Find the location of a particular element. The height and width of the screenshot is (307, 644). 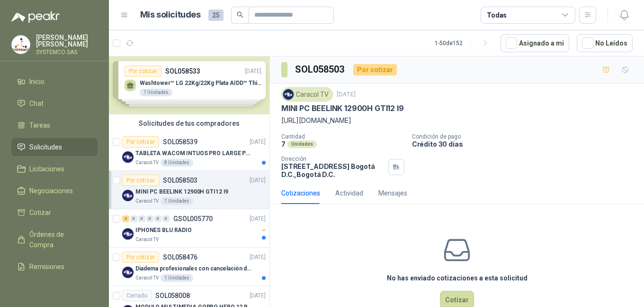

p: Condición de pago is located at coordinates (526, 136).